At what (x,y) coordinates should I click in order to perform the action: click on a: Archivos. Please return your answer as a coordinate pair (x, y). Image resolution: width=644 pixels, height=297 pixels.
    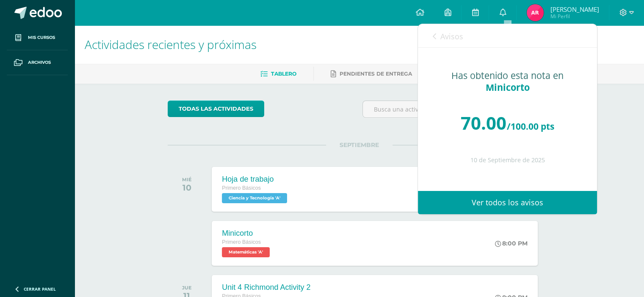
    Looking at the image, I should click on (37, 63).